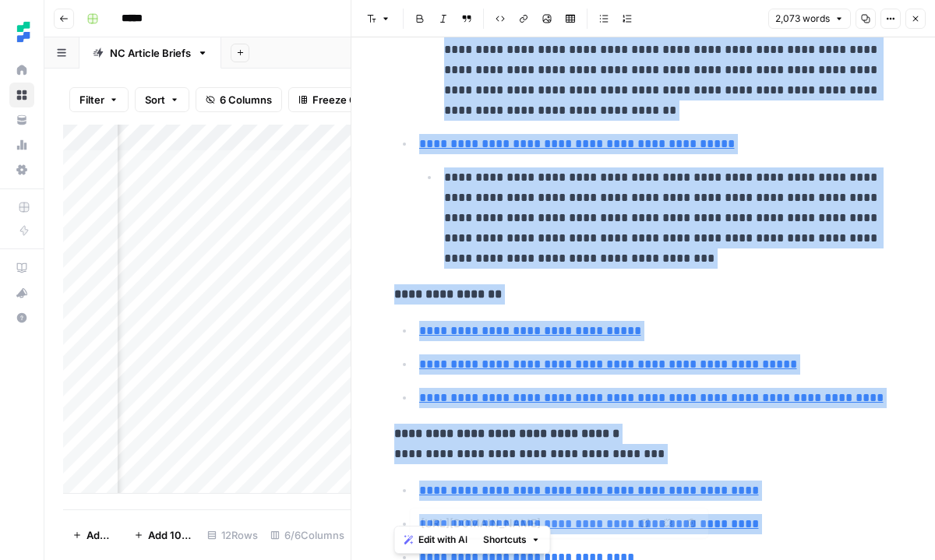 This screenshot has height=560, width=935. I want to click on a: Your Data, so click(22, 120).